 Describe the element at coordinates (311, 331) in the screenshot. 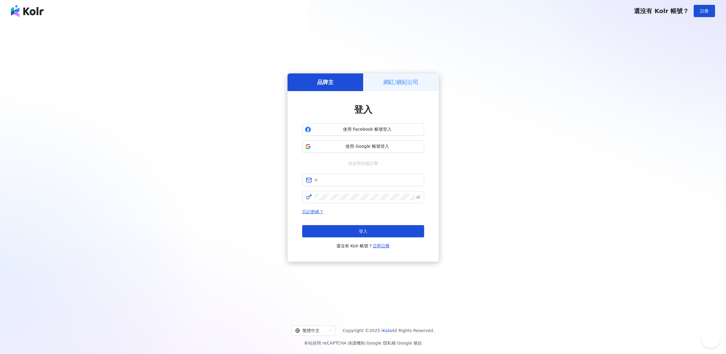

I see `div: 繁體中文` at that location.